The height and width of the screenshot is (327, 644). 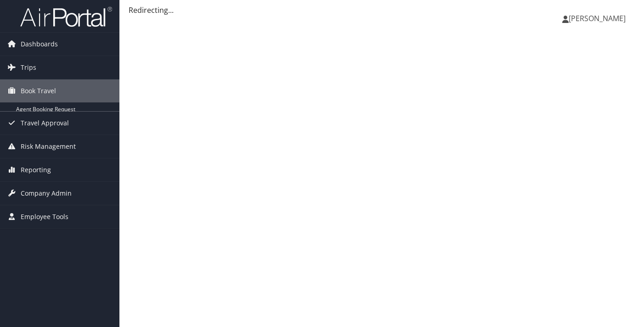 I want to click on span: Reporting, so click(x=36, y=170).